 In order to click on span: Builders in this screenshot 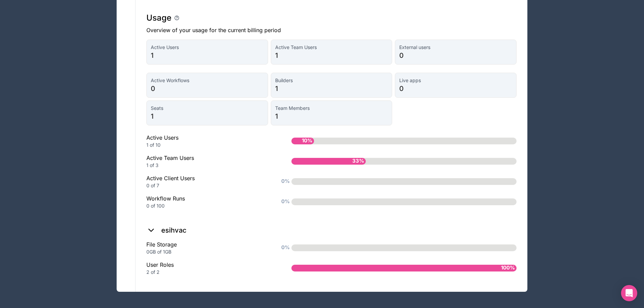, I will do `click(332, 80)`.